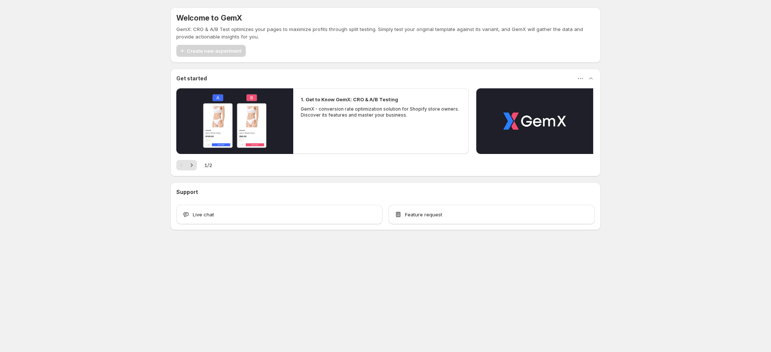 The image size is (771, 352). I want to click on h3: Support, so click(187, 192).